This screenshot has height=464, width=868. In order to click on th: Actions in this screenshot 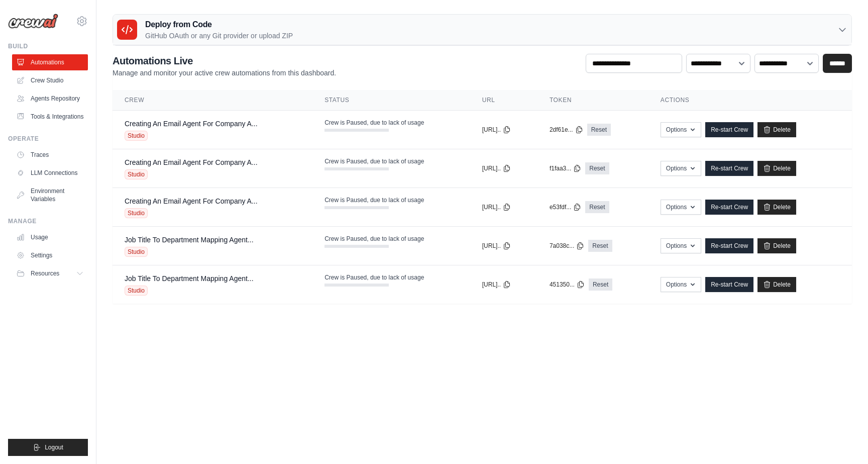, I will do `click(750, 100)`.